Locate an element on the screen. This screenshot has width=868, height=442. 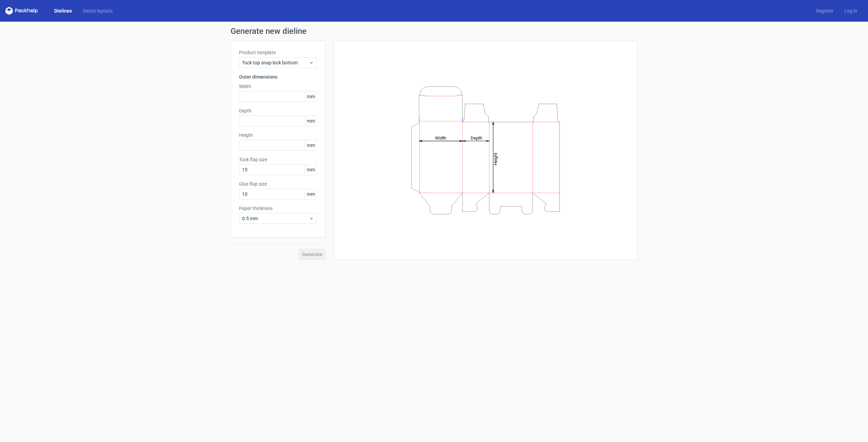
span: Tuck top snap lock bottom is located at coordinates (275, 63).